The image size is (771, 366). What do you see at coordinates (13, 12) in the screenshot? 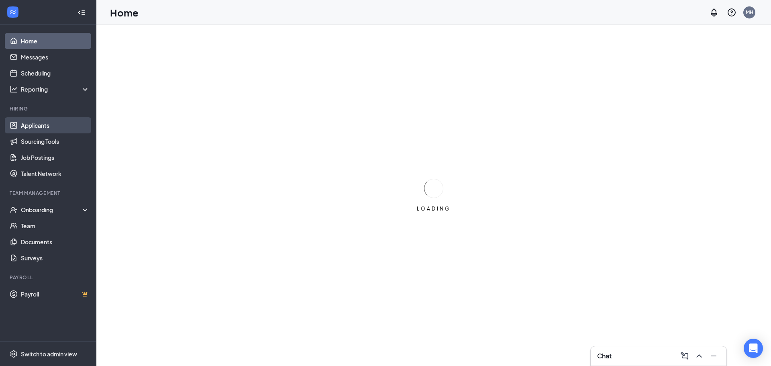
I see `svg: WorkstreamLogo` at bounding box center [13, 12].